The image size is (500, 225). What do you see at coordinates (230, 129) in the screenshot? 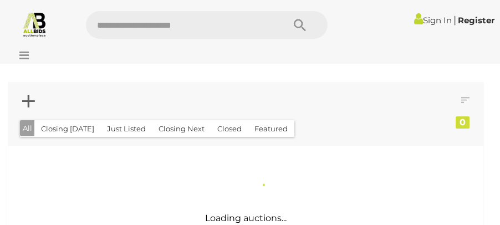
I see `button: Closed` at bounding box center [230, 129].